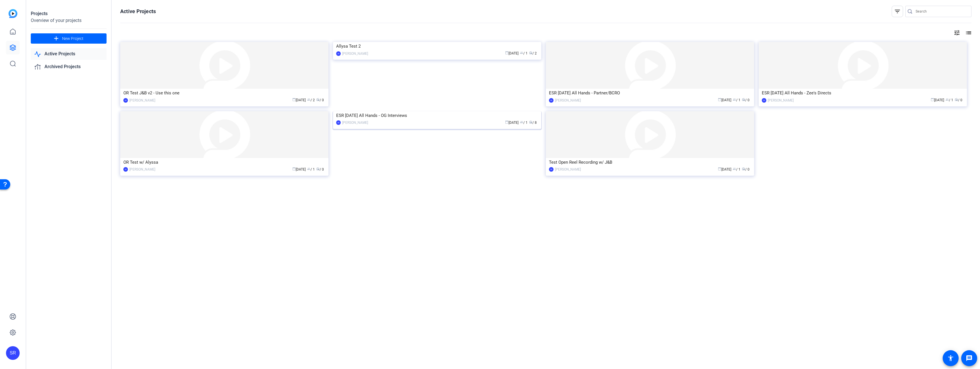 The image size is (980, 369). What do you see at coordinates (69, 39) in the screenshot?
I see `button: New Project` at bounding box center [69, 39].